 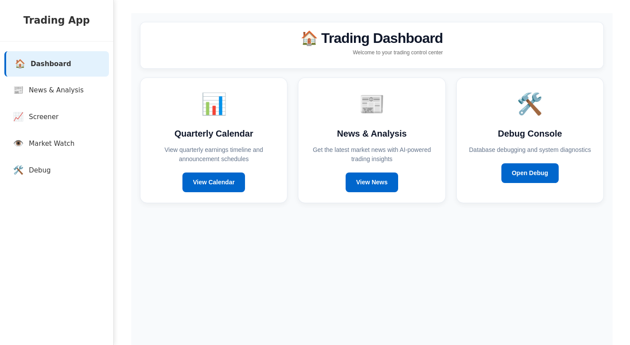 What do you see at coordinates (56, 144) in the screenshot?
I see `a: 👁️Market Watch` at bounding box center [56, 144].